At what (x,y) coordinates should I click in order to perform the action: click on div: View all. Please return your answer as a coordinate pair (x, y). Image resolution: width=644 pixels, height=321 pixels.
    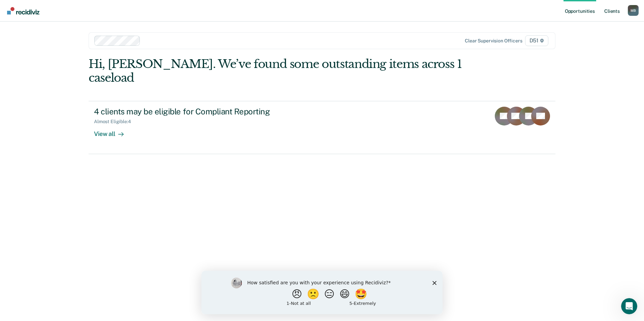
    Looking at the image, I should click on (113, 131).